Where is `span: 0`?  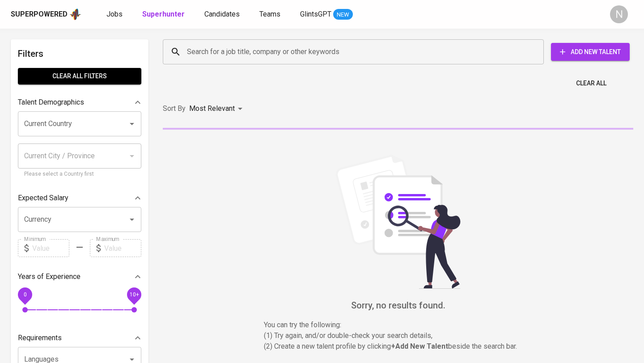 span: 0 is located at coordinates (25, 294).